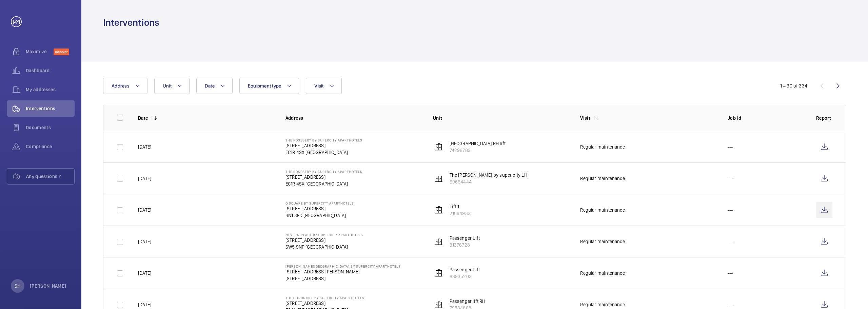 Image resolution: width=868 pixels, height=309 pixels. Describe the element at coordinates (325, 298) in the screenshot. I see `p: The Chronicle by Supercity Aparthotels` at that location.